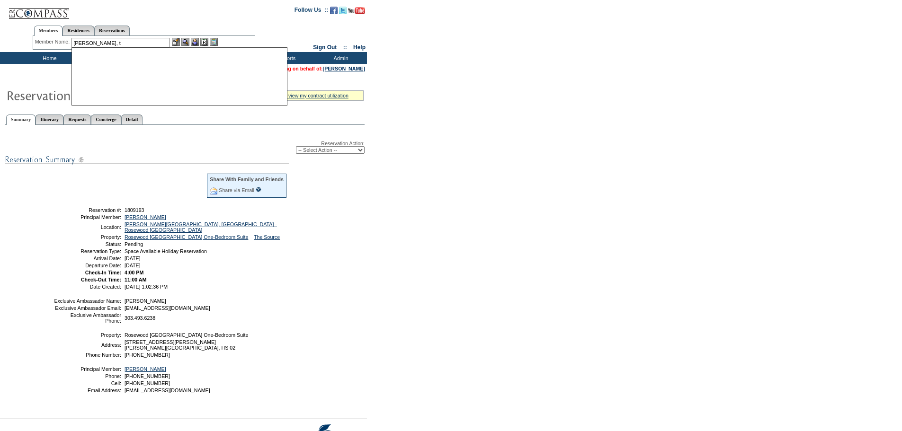  Describe the element at coordinates (87, 345) in the screenshot. I see `td: Address:` at that location.